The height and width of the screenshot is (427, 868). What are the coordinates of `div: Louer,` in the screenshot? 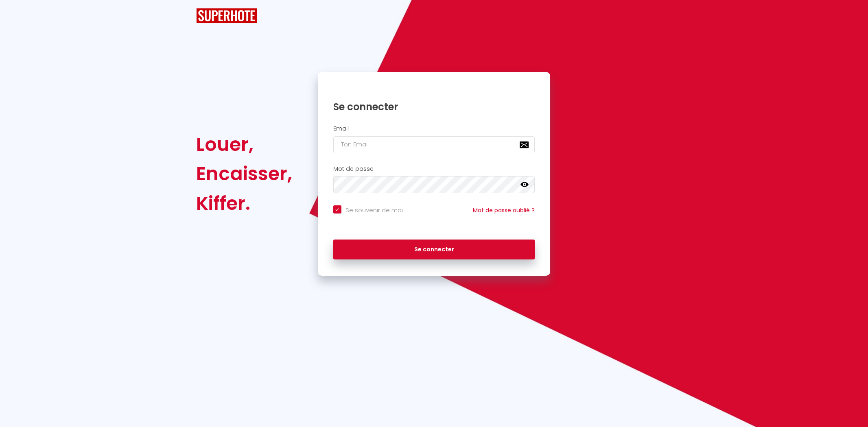 It's located at (244, 145).